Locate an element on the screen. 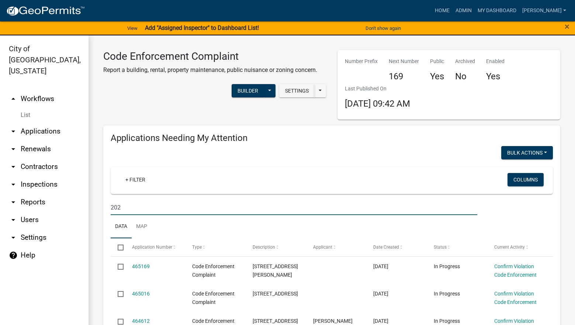  datatable-header-cell: Applicant is located at coordinates (336, 247).